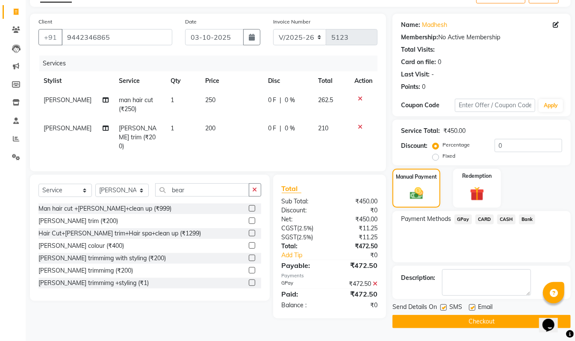 Image resolution: width=575 pixels, height=341 pixels. I want to click on span: man hair cut (₹250), so click(136, 104).